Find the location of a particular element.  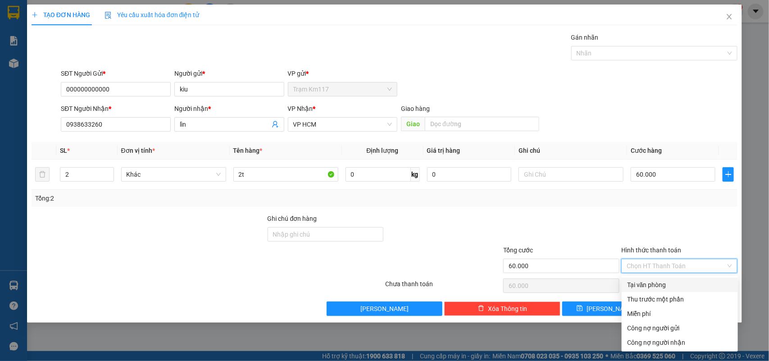

span: VP HCM is located at coordinates (343, 124).